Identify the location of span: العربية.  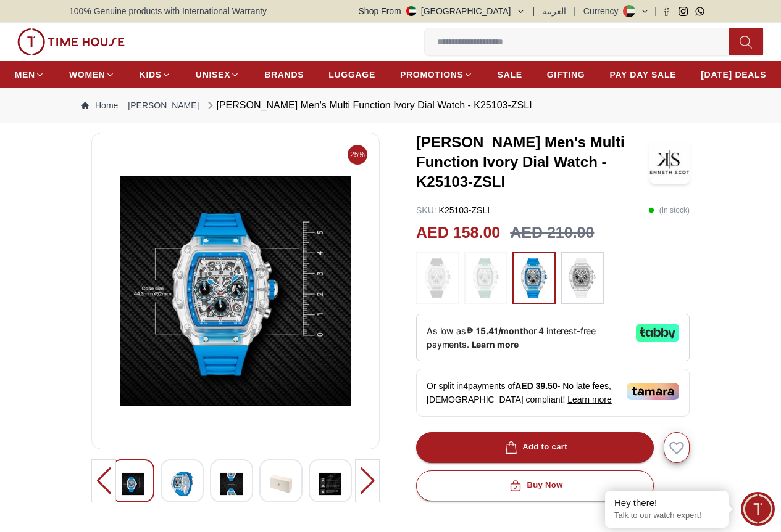
(554, 11).